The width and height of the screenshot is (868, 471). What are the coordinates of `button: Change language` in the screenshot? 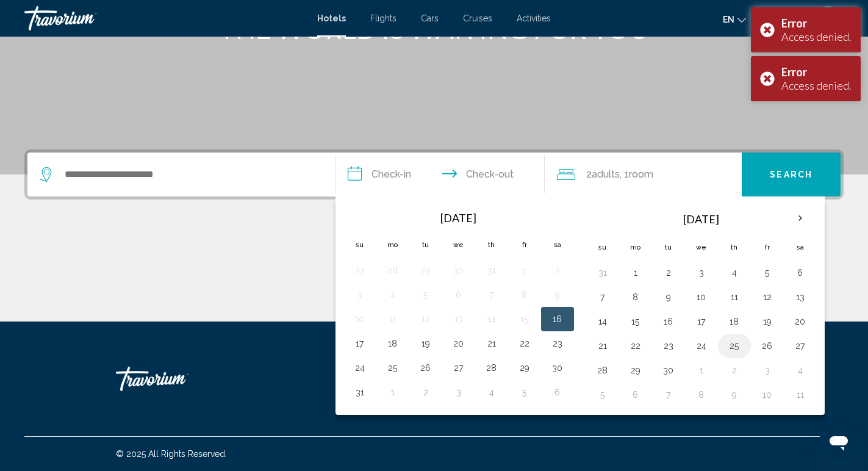 It's located at (735, 19).